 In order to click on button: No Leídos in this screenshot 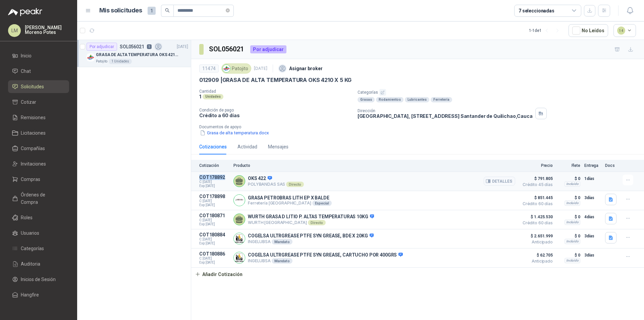, I will do `click(588, 30)`.